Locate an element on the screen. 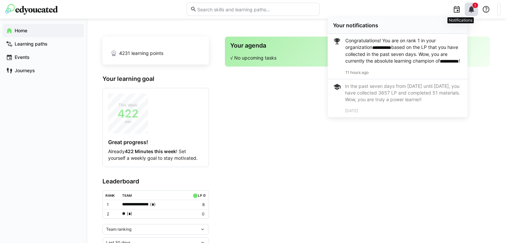 The image size is (506, 243). span: 11 hours ago is located at coordinates (357, 72).